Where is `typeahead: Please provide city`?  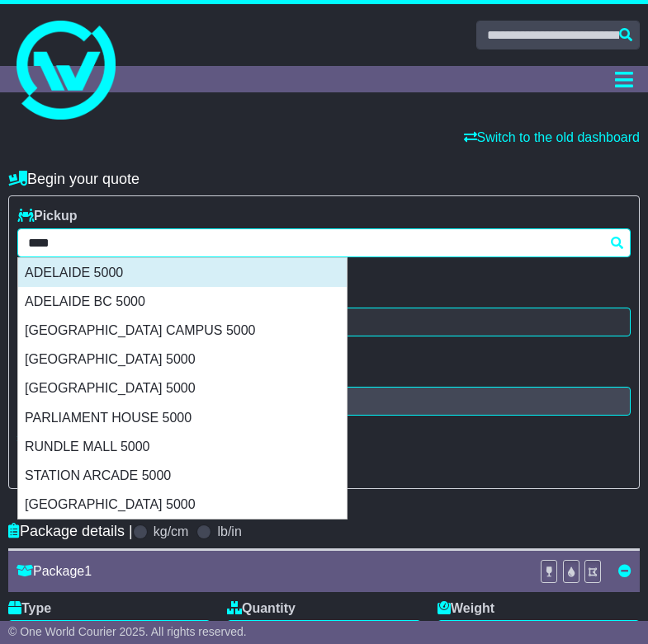
typeahead: Please provide city is located at coordinates (324, 242).